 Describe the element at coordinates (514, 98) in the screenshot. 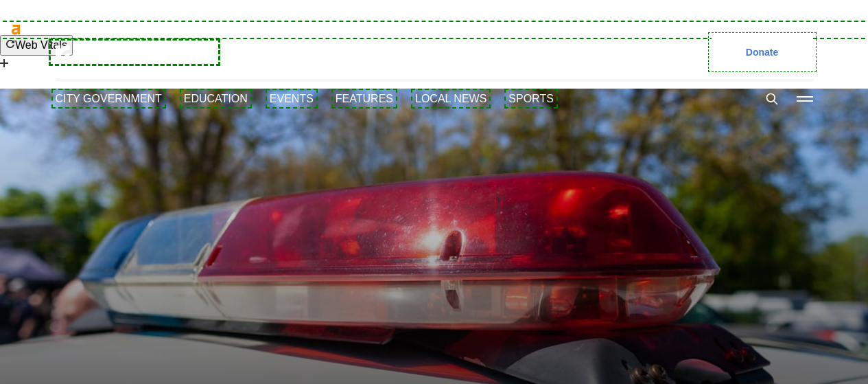

I see `a: Sports` at that location.